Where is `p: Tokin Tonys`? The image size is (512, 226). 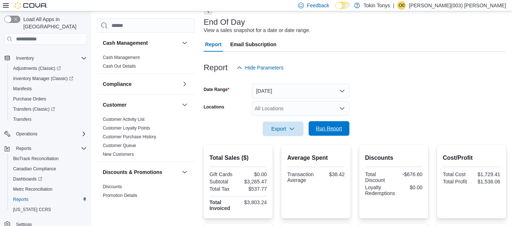
p: Tokin Tonys is located at coordinates (377, 5).